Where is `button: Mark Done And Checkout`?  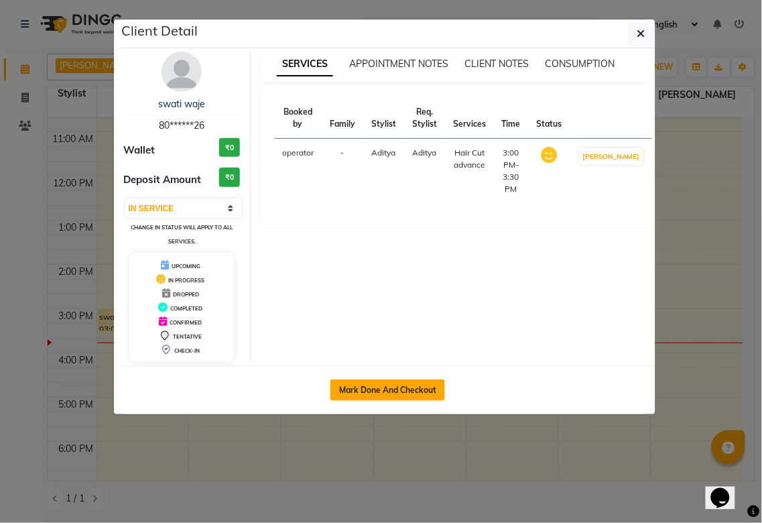 button: Mark Done And Checkout is located at coordinates (387, 390).